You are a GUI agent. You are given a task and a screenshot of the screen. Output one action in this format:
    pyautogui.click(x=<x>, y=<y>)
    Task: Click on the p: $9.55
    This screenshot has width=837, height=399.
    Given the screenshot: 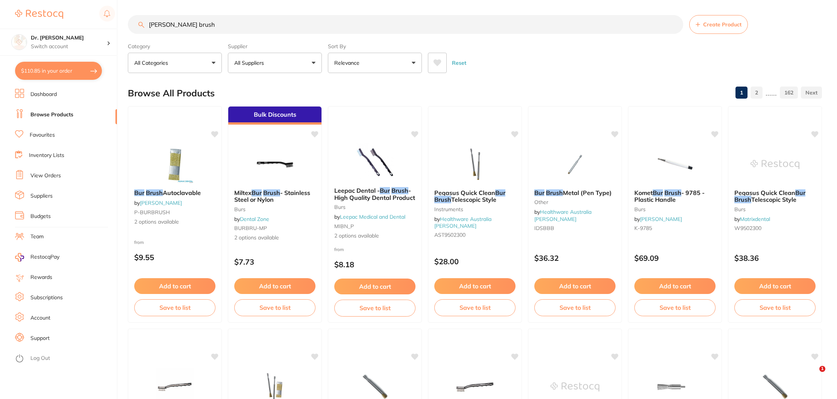 What is the action you would take?
    pyautogui.click(x=175, y=257)
    